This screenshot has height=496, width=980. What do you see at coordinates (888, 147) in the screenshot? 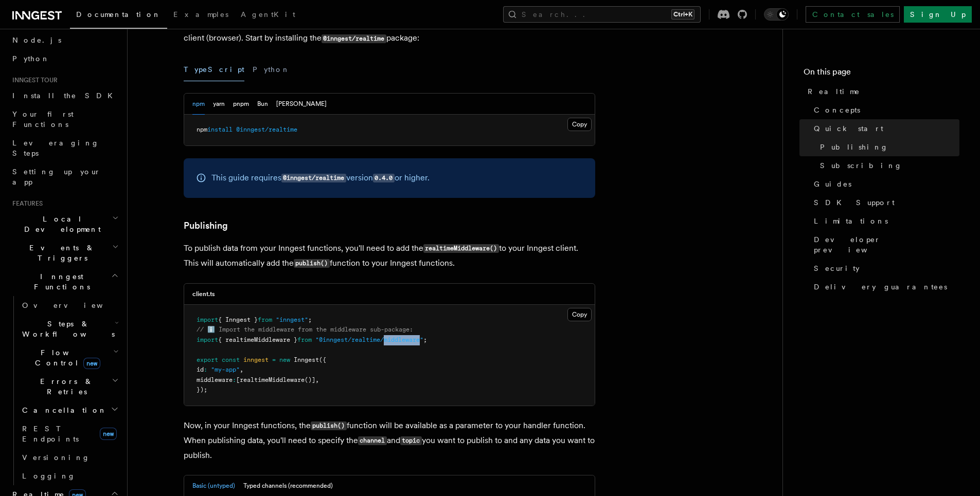
I see `a: Publishing` at bounding box center [888, 147].